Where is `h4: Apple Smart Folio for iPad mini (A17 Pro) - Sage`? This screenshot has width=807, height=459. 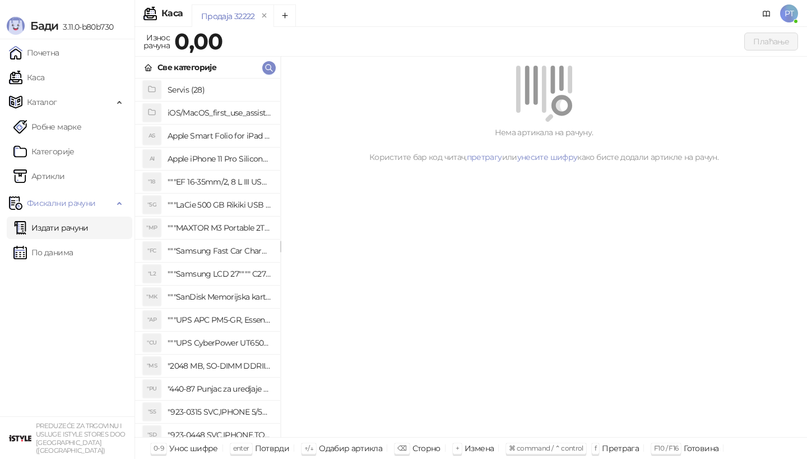
h4: Apple Smart Folio for iPad mini (A17 Pro) - Sage is located at coordinates (219, 136).